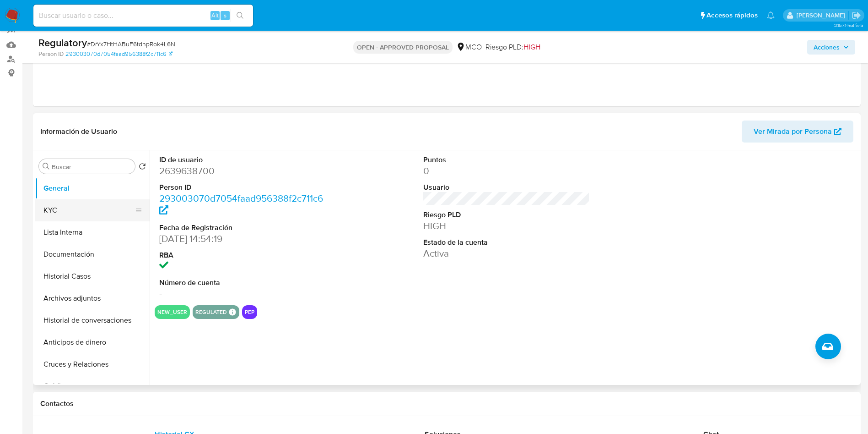  What do you see at coordinates (78, 131) in the screenshot?
I see `h1: Información de Usuario` at bounding box center [78, 131].